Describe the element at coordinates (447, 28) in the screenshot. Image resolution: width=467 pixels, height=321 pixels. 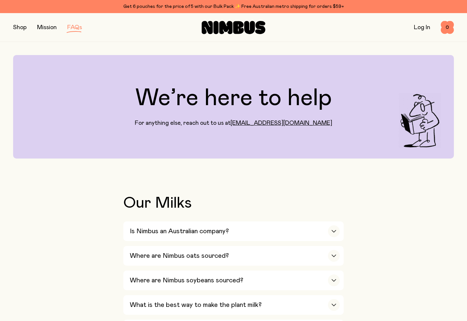
I see `span: 0` at that location.